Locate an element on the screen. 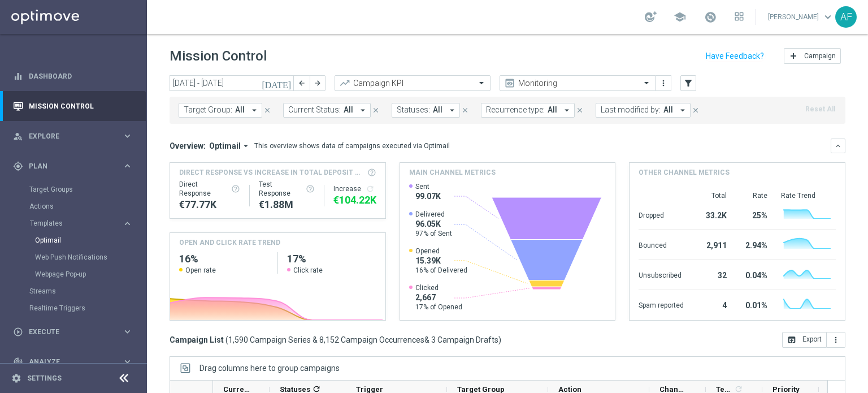  h3: Overview: is located at coordinates (187, 146).